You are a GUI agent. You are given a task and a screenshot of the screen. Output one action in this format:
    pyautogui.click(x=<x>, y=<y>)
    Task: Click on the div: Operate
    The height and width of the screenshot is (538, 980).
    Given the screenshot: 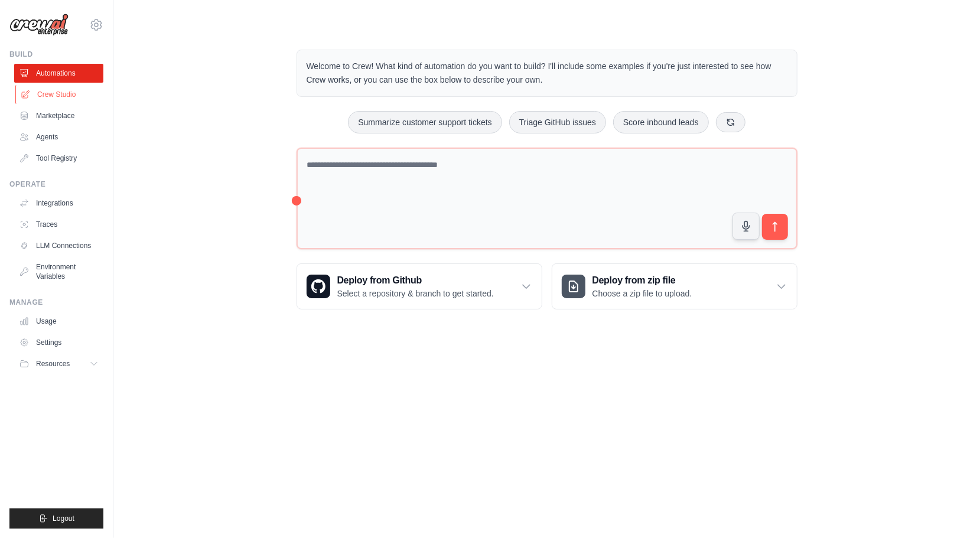 What is the action you would take?
    pyautogui.click(x=56, y=184)
    